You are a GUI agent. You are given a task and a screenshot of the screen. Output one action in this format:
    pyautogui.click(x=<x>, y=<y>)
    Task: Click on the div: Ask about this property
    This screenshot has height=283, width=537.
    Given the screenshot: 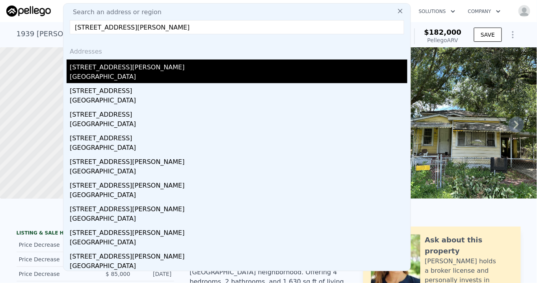 What is the action you would take?
    pyautogui.click(x=469, y=246)
    